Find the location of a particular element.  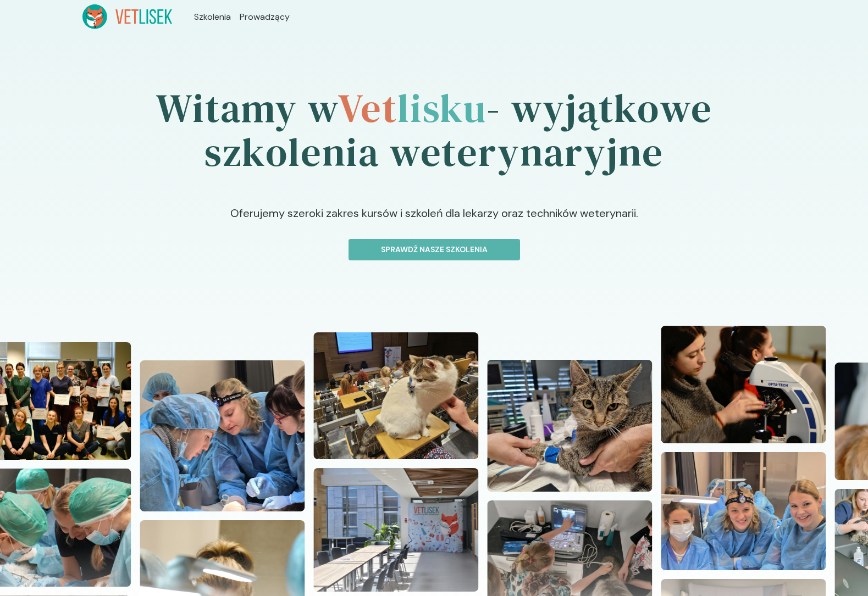

img: Z2WOuJbqstJ98vaF_20221127_125425.jpg is located at coordinates (570, 426).